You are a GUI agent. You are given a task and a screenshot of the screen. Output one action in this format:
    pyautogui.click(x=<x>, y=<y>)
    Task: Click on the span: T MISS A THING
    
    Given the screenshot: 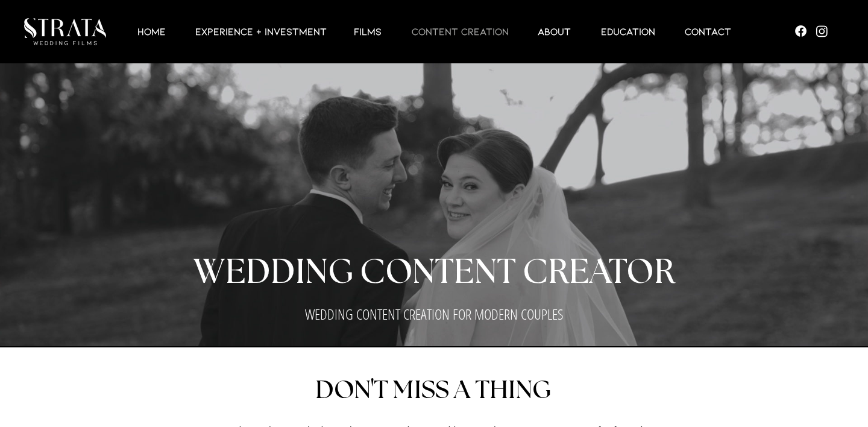 What is the action you would take?
    pyautogui.click(x=462, y=390)
    